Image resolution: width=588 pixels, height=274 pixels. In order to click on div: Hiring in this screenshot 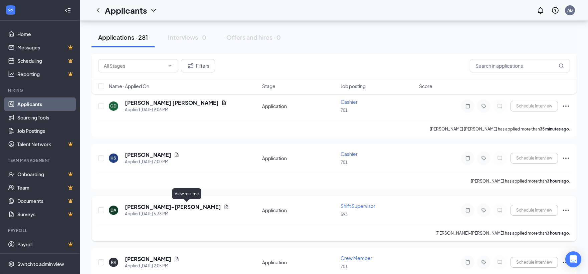, I will do `click(40, 90)`.